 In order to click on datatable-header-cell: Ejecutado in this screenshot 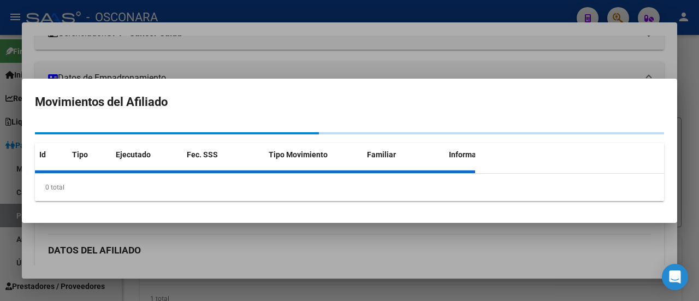, I will do `click(147, 154)`.